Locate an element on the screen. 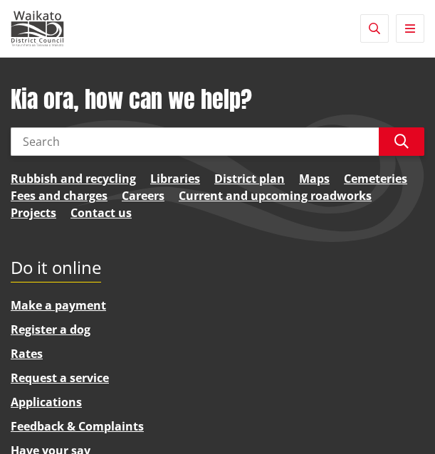 This screenshot has height=454, width=435. a: Current and upcoming roadworks is located at coordinates (275, 196).